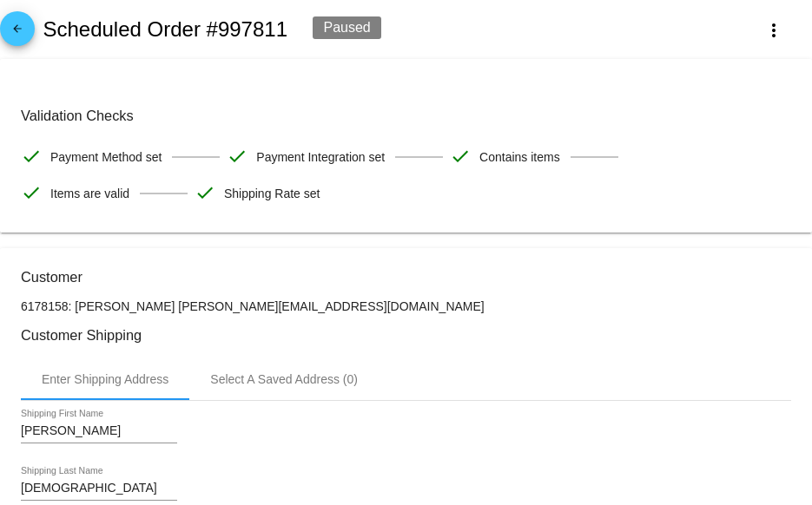  What do you see at coordinates (272, 194) in the screenshot?
I see `span: Shipping Rate set` at bounding box center [272, 194].